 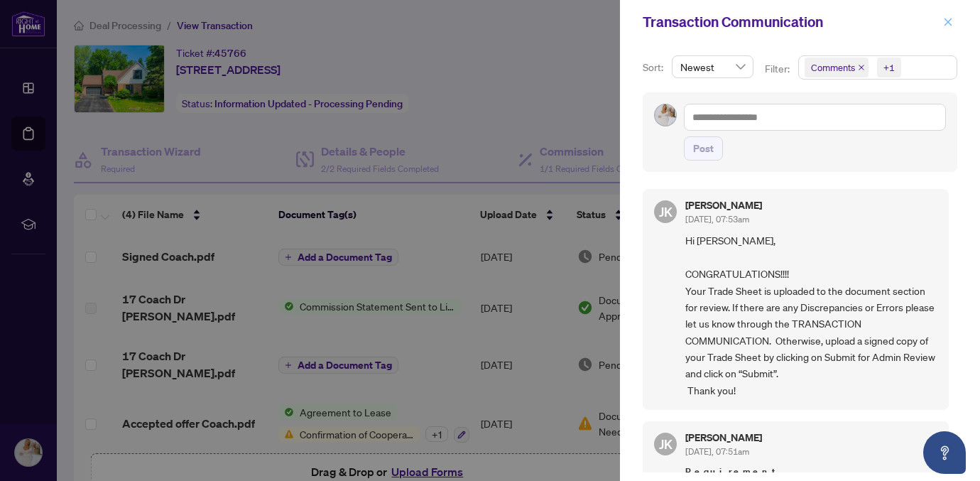 I want to click on div: +1, so click(x=890, y=68).